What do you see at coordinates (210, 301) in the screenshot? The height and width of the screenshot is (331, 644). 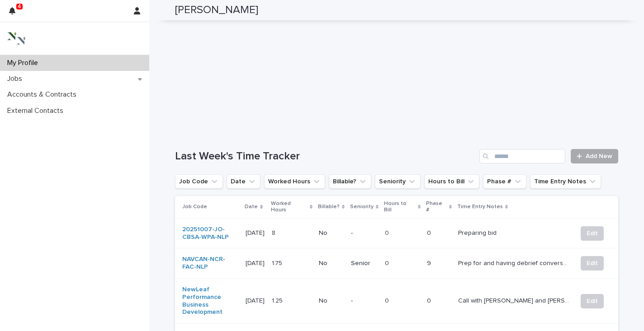 I see `a: NewLeaf Performance Business Development` at bounding box center [210, 301].